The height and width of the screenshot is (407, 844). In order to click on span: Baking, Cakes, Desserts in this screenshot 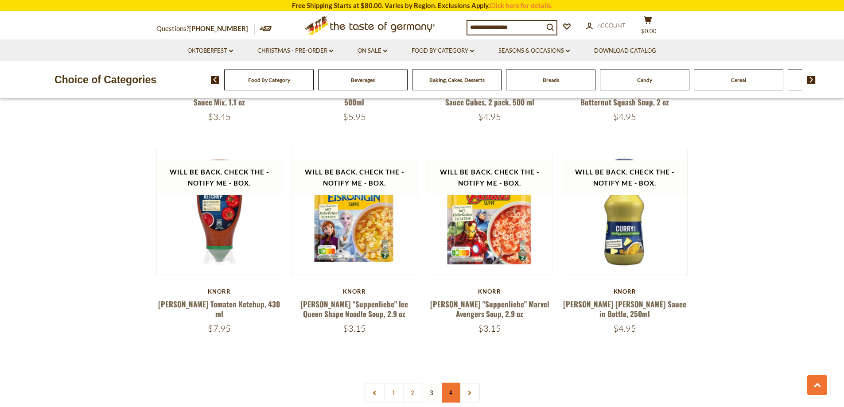, I will do `click(457, 80)`.